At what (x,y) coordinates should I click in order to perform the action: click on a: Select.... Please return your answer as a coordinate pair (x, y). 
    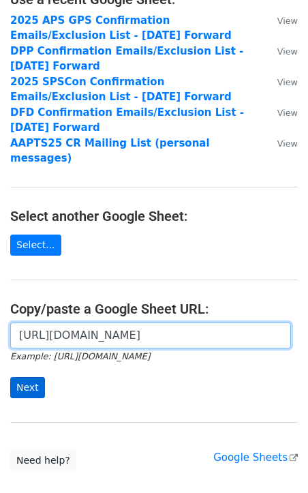
    Looking at the image, I should click on (35, 245).